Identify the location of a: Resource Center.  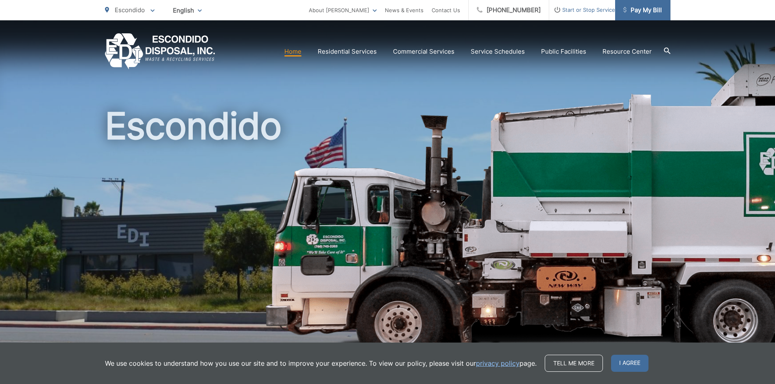
(627, 52).